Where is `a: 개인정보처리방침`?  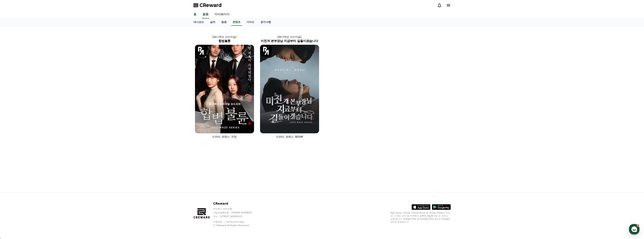
a: 개인정보처리방침 is located at coordinates (235, 222).